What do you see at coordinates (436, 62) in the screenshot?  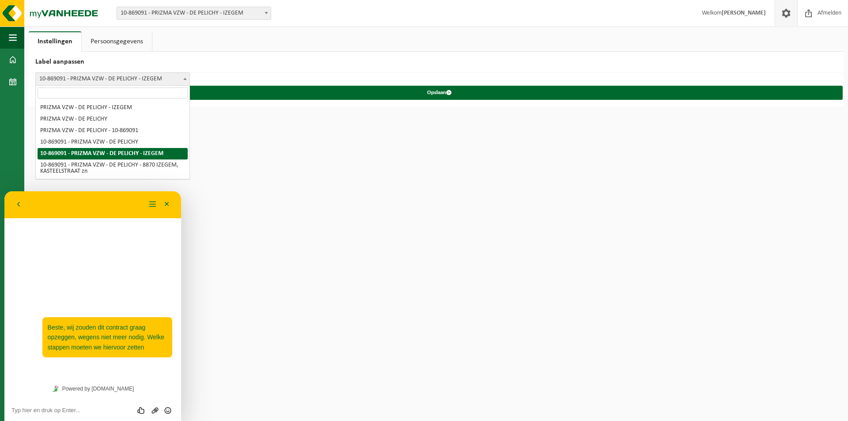 I see `h2: Label aanpassen` at bounding box center [436, 62].